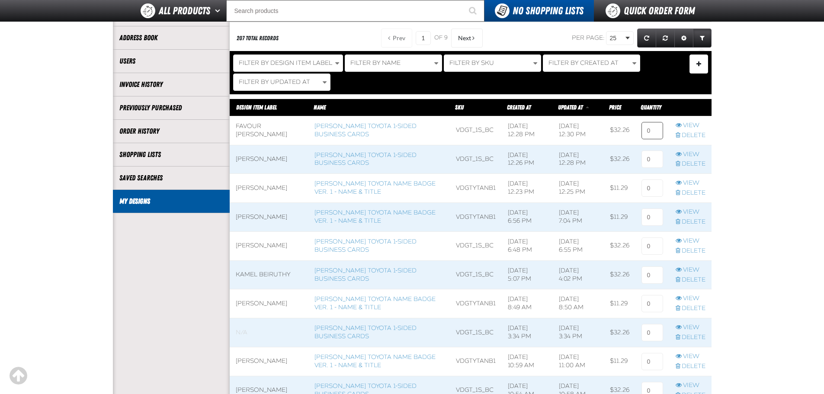 Image resolution: width=824 pixels, height=394 pixels. I want to click on td: Kamel Beiruthy, so click(269, 275).